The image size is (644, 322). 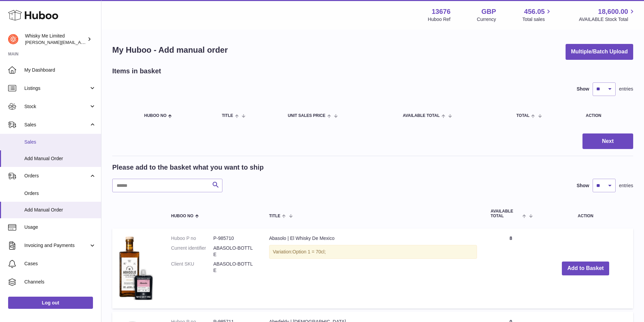 What do you see at coordinates (612, 11) in the screenshot?
I see `span: 18,600.00` at bounding box center [612, 11].